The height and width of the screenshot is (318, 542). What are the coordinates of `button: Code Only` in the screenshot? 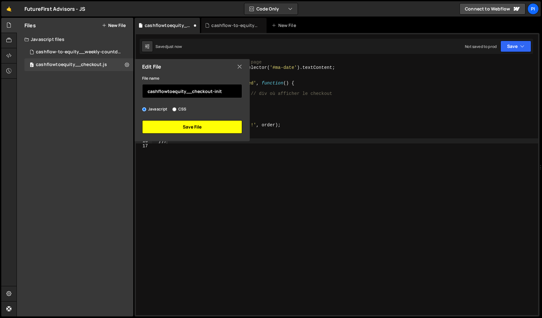 It's located at (271, 9).